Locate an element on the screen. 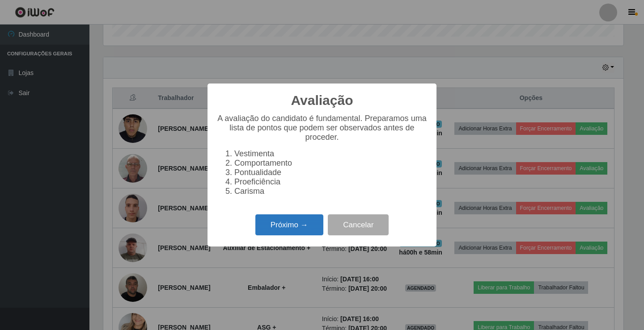 The image size is (644, 330). li: Comportamento is located at coordinates (331, 163).